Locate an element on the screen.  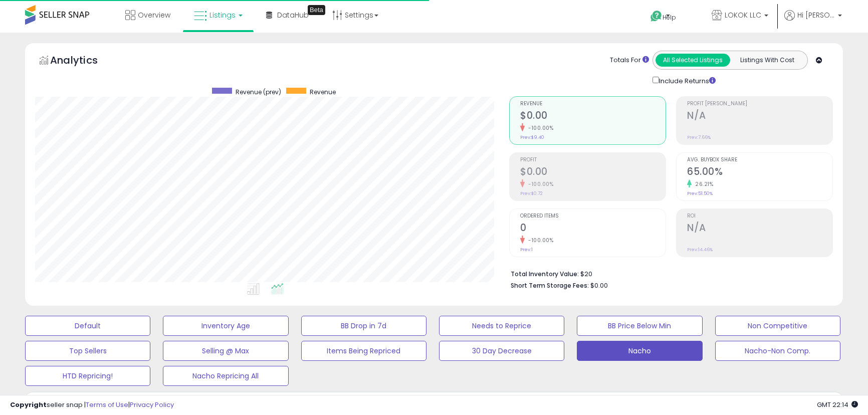
a: Terms of Use is located at coordinates (107, 405).